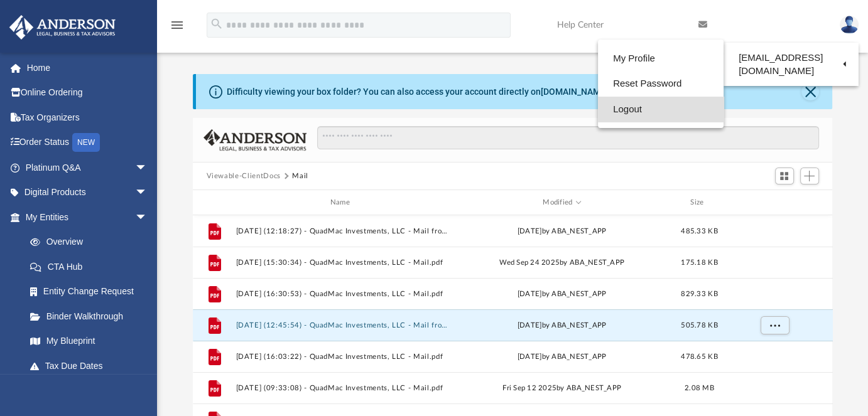 This screenshot has height=416, width=868. Describe the element at coordinates (87, 117) in the screenshot. I see `a: Tax Organizers` at that location.